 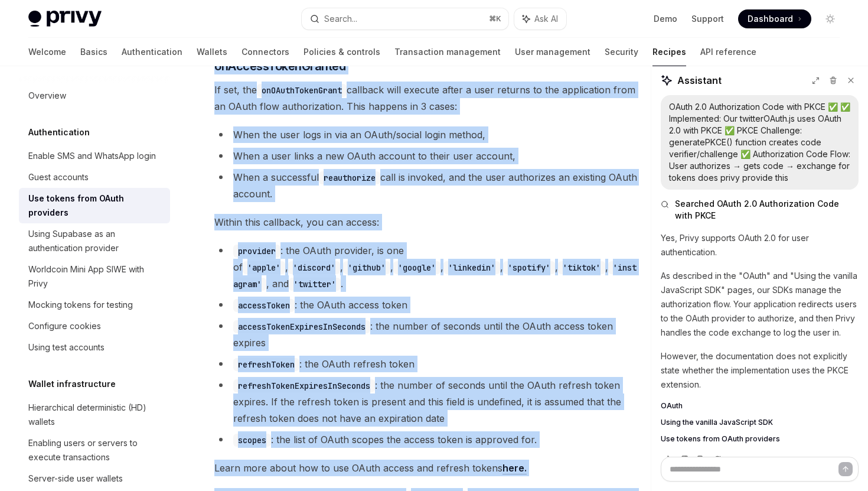 I want to click on a: Worldcoin Mini App SIWE with Privy, so click(x=94, y=276).